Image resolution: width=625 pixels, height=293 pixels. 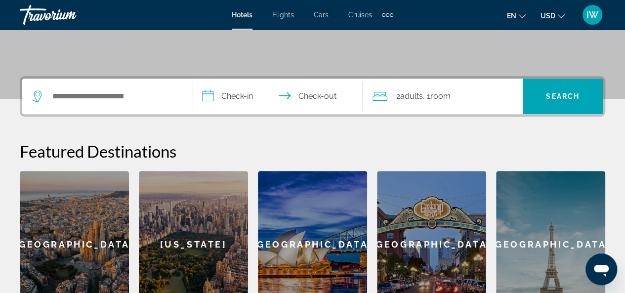 What do you see at coordinates (277, 96) in the screenshot?
I see `button: Check in and out dates` at bounding box center [277, 96].